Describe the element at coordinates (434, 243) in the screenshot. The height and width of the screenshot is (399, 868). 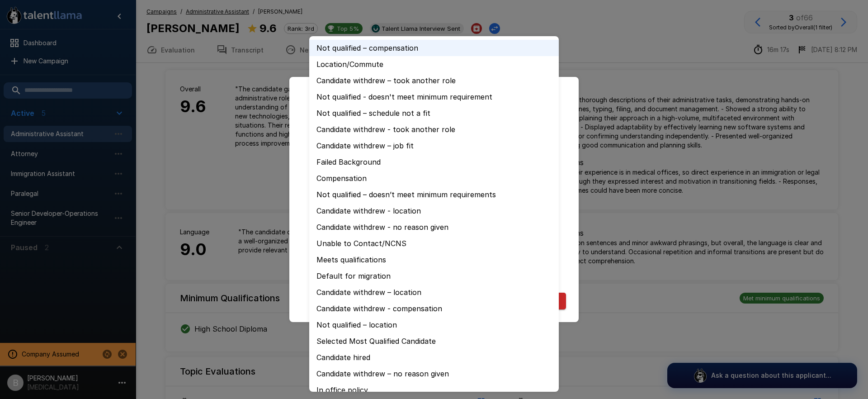
I see `li: Unable to Contact/NCNS` at that location.